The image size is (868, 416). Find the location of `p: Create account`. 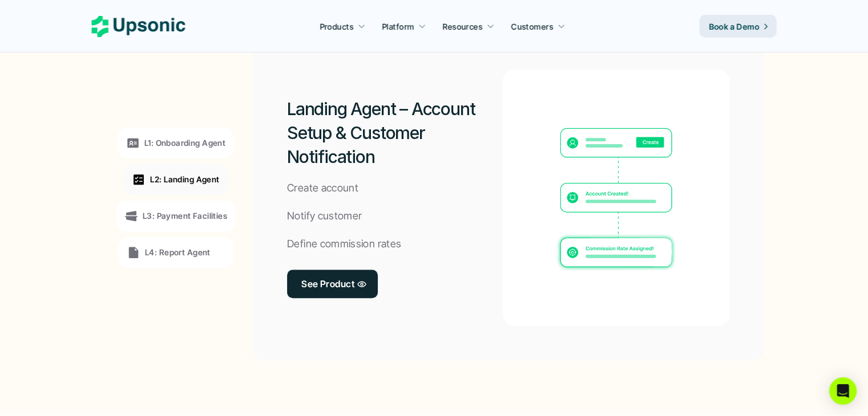

p: Create account is located at coordinates (323, 188).